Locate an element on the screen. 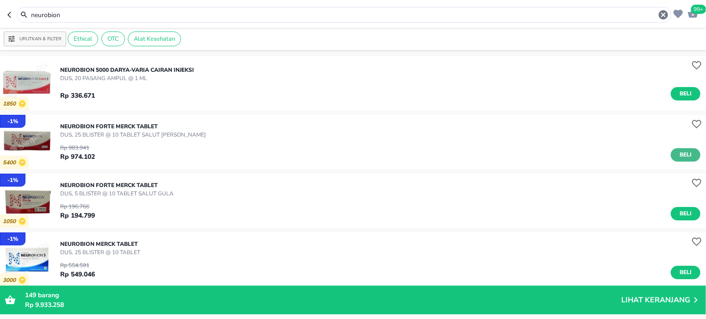 This screenshot has width=706, height=319. p: NEUROBION Merck TABLET is located at coordinates (100, 244).